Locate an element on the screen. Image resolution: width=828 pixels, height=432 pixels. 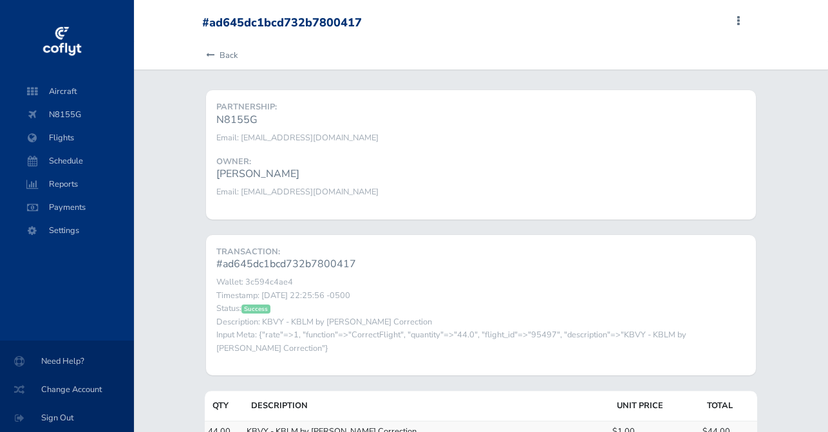
a: Back is located at coordinates (220, 55).